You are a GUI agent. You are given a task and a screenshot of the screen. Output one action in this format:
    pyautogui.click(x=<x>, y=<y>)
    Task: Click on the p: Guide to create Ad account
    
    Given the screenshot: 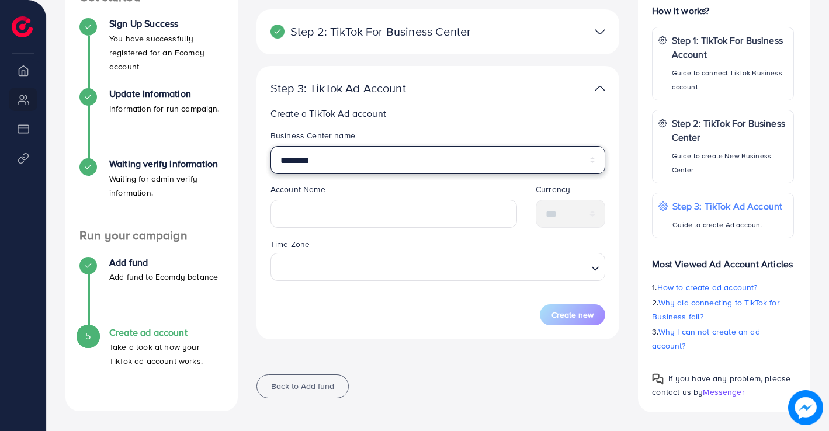 What is the action you would take?
    pyautogui.click(x=727, y=225)
    